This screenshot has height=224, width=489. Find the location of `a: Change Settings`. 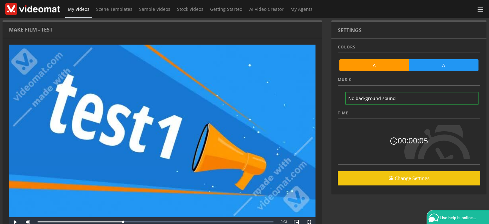

a: Change Settings is located at coordinates (409, 178).